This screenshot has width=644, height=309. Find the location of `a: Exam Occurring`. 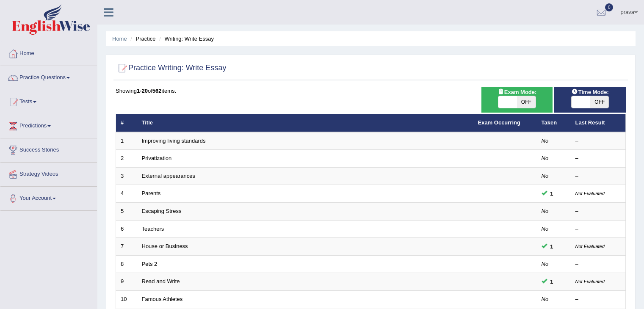

a: Exam Occurring is located at coordinates (499, 122).